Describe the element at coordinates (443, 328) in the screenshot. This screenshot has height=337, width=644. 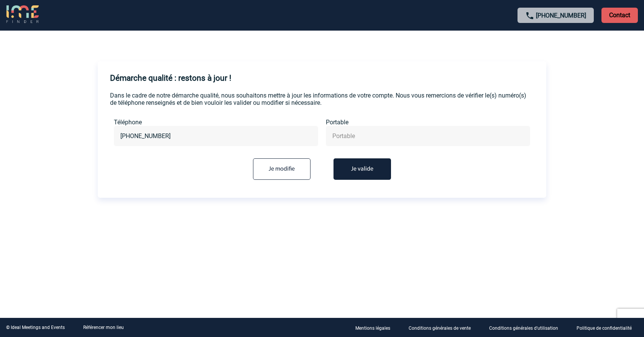
I see `a: Conditions générales de vente` at that location.